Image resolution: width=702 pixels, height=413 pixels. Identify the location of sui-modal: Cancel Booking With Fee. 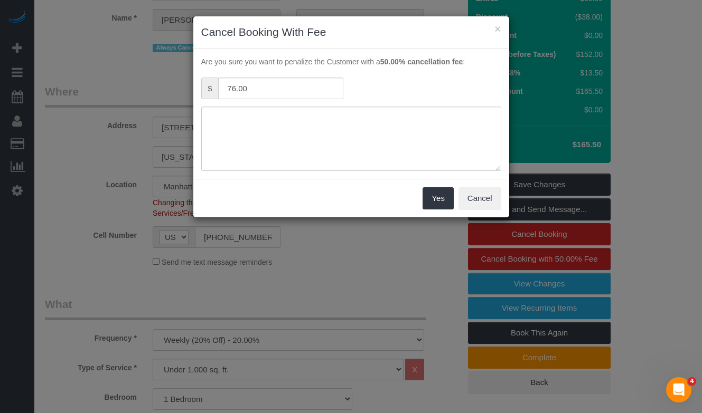
(351, 117).